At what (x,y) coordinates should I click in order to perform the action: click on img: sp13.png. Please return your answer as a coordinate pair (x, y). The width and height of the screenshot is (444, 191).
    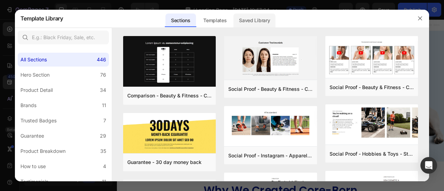
    Looking at the image, I should click on (372, 123).